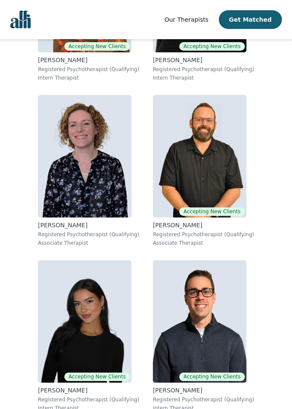 The height and width of the screenshot is (409, 292). Describe the element at coordinates (250, 20) in the screenshot. I see `button: Get Matched` at that location.